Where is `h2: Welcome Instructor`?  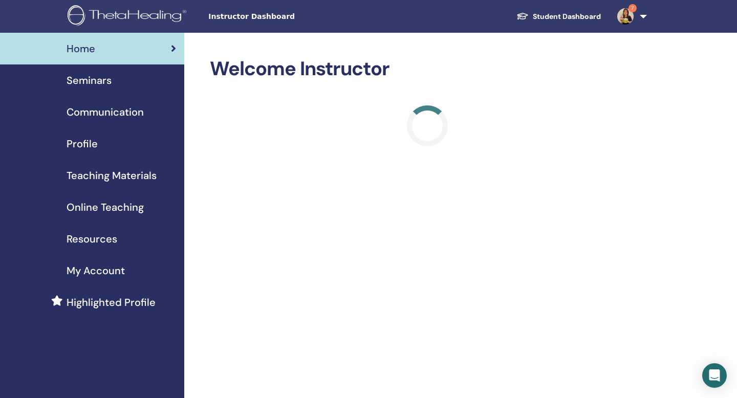 h2: Welcome Instructor is located at coordinates (428, 69).